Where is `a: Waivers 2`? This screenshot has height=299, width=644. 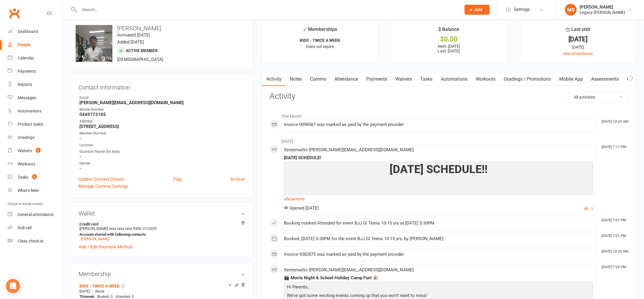 a: Waivers 2 is located at coordinates (35, 151).